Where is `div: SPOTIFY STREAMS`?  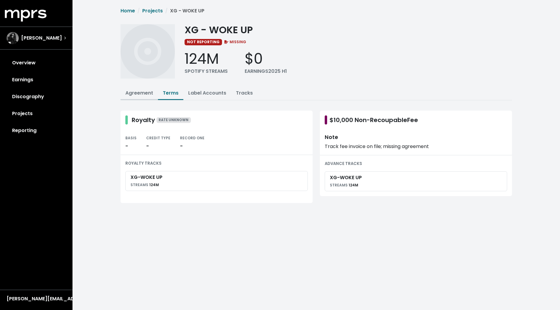 div: SPOTIFY STREAMS is located at coordinates (206, 71).